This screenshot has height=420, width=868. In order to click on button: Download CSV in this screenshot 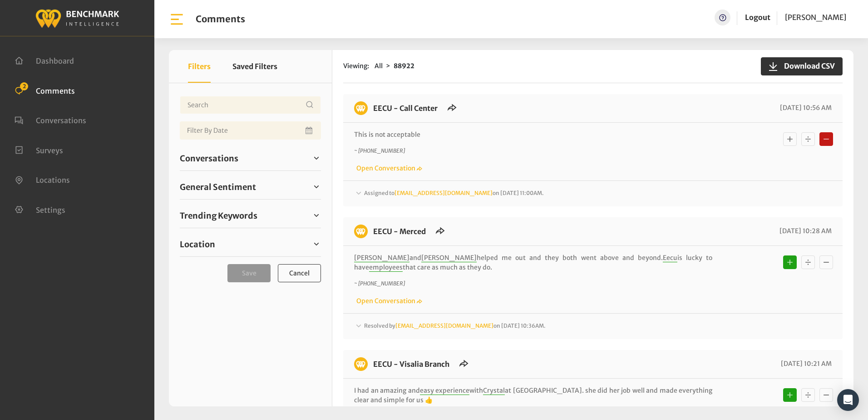, I will do `click(801, 67)`.